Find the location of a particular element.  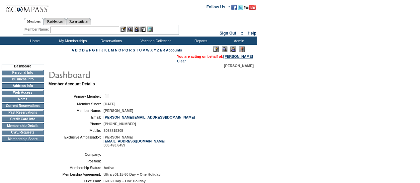

img: Follow us on Twitter is located at coordinates (241, 7).